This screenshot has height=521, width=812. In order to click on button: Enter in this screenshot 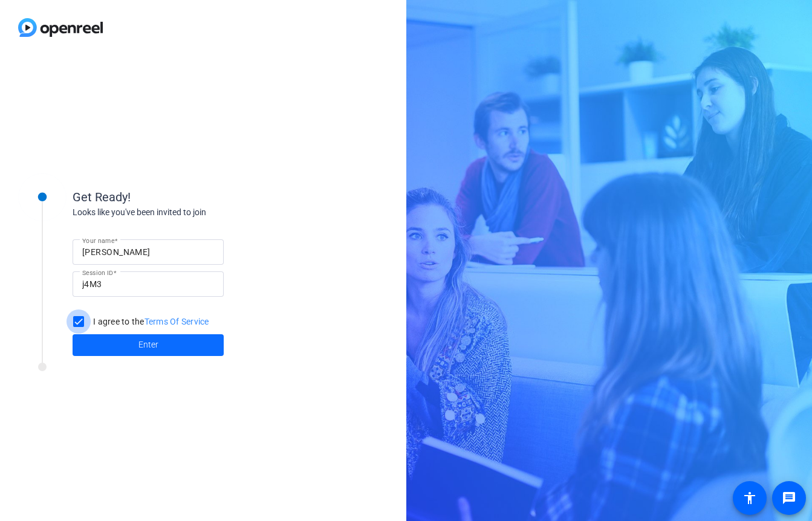, I will do `click(148, 345)`.